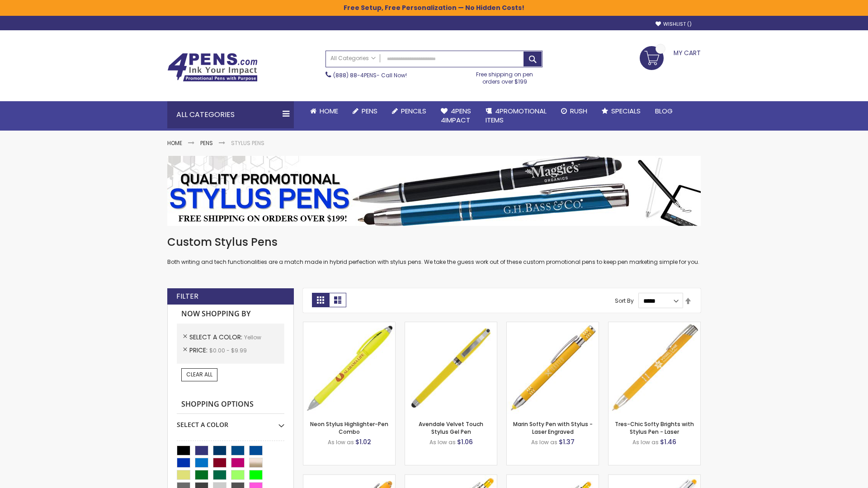 The height and width of the screenshot is (488, 868). What do you see at coordinates (552, 368) in the screenshot?
I see `img: Marin Softy Pen with Stylus - Laser Engraved-Yellow` at bounding box center [552, 368].